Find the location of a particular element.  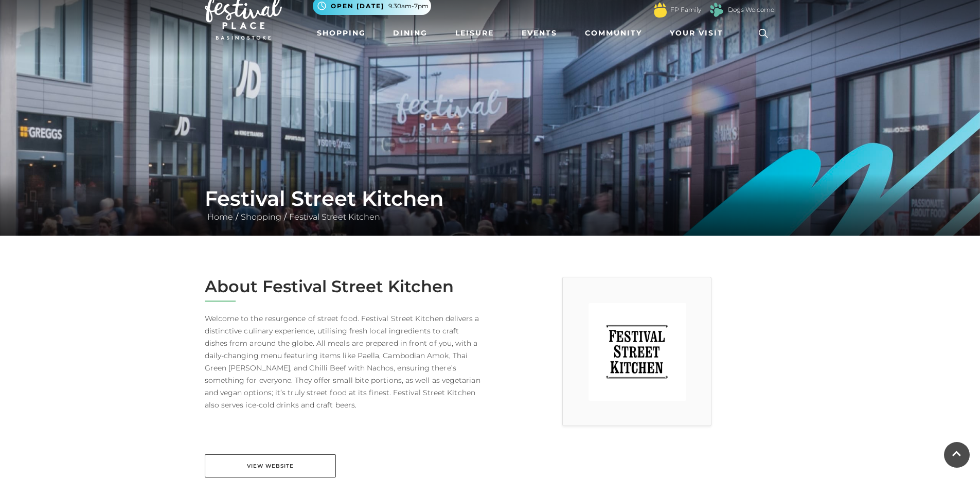

p: Welcome to the resurgence of street food. Festival Street Kitchen delivers a distinctive culinary... is located at coordinates (343, 361).